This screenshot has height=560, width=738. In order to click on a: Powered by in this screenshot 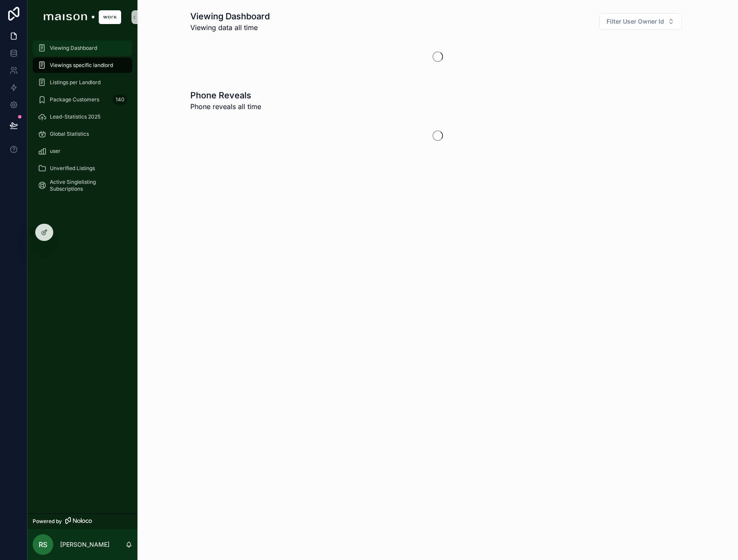, I will do `click(82, 521)`.